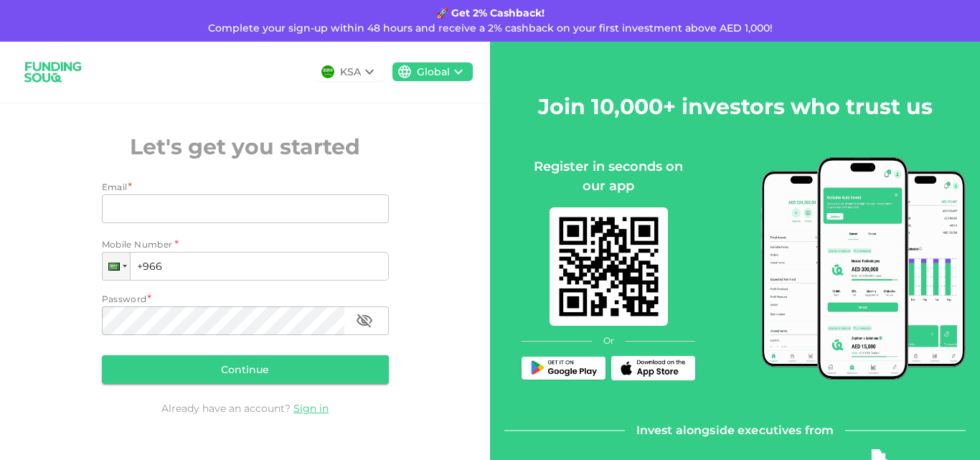 Image resolution: width=980 pixels, height=460 pixels. Describe the element at coordinates (53, 72) in the screenshot. I see `a: logo` at that location.